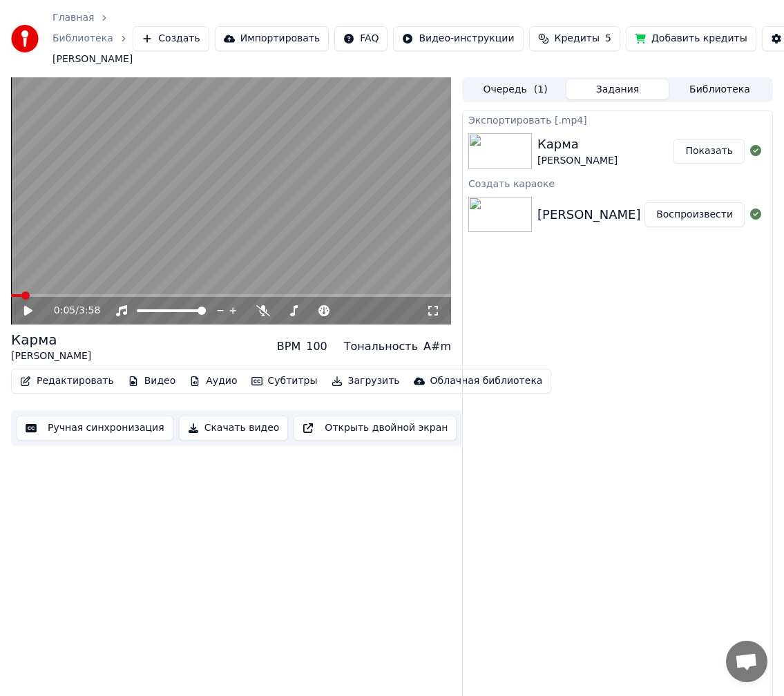 The image size is (784, 696). What do you see at coordinates (152, 381) in the screenshot?
I see `button: Видео` at bounding box center [152, 381].